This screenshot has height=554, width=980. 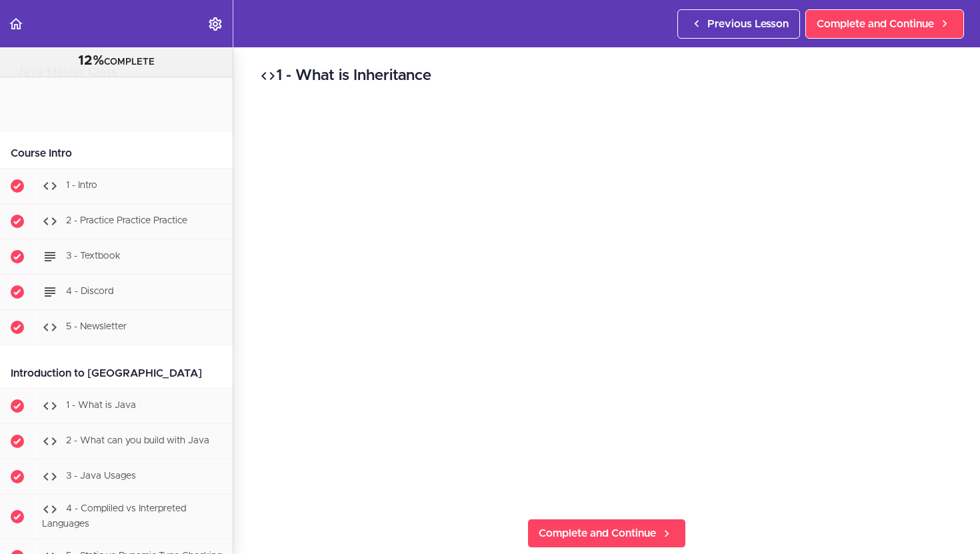 I want to click on h2: 1 - What is Inheritance, so click(x=607, y=76).